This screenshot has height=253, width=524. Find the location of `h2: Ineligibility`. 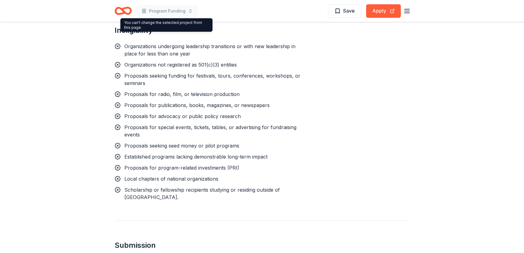

h2: Ineligibility is located at coordinates (210, 30).